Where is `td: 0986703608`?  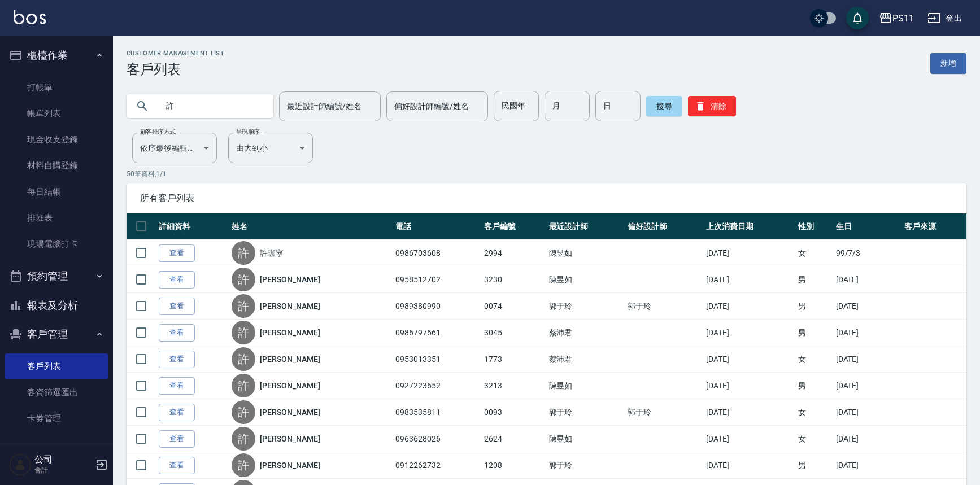
td: 0986703608 is located at coordinates (437, 253).